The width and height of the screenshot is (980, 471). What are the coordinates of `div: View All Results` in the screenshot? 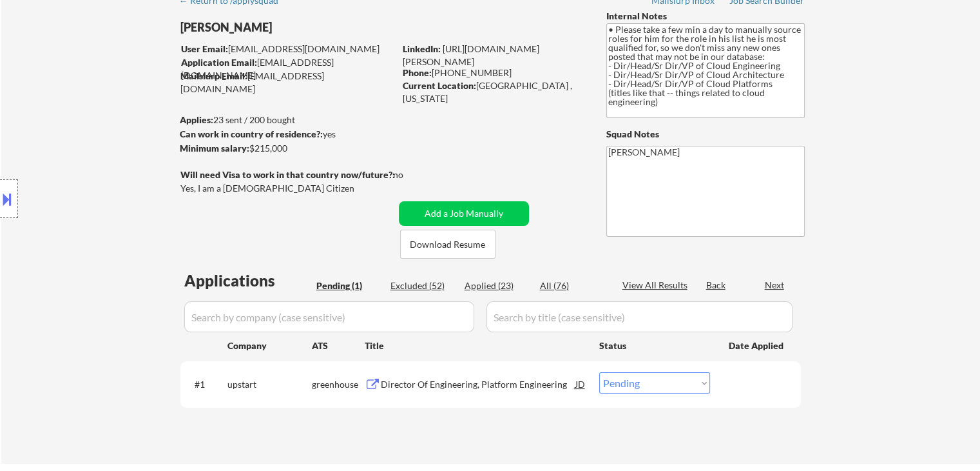 It's located at (657, 285).